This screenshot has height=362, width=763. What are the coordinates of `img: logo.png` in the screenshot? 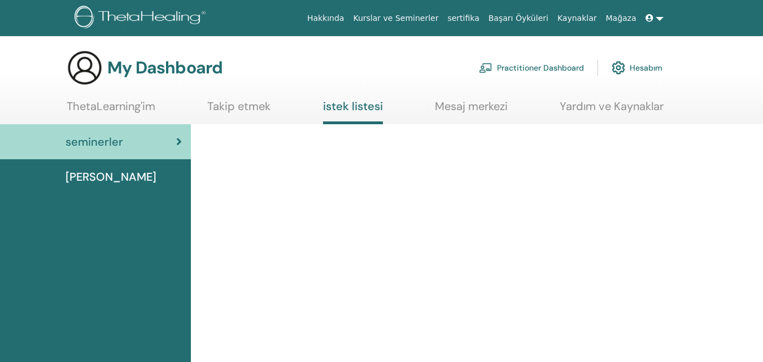 It's located at (142, 18).